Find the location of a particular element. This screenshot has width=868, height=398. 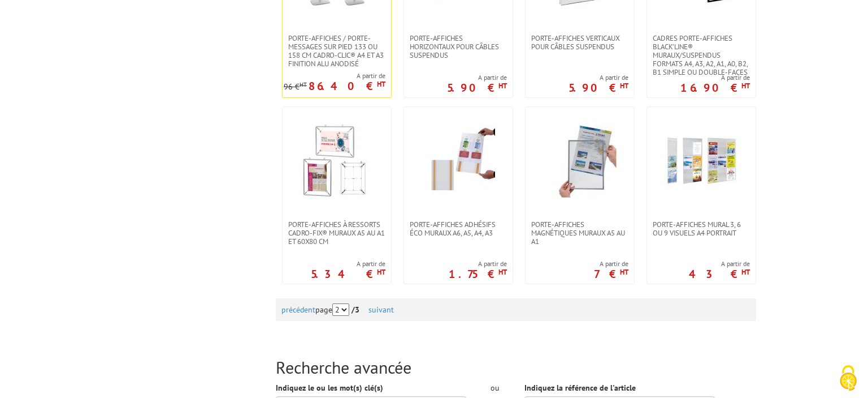

label: Indiquez la référence de l'article is located at coordinates (580, 388).